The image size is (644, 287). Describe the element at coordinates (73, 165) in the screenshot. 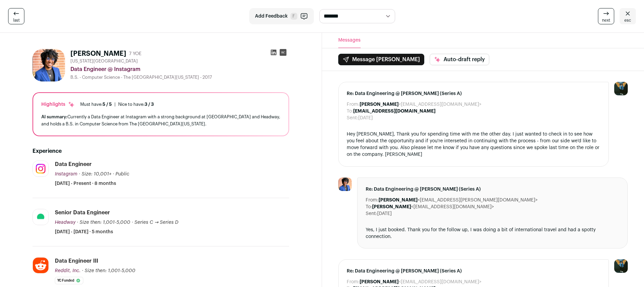

I see `div: Data Engineer` at that location.